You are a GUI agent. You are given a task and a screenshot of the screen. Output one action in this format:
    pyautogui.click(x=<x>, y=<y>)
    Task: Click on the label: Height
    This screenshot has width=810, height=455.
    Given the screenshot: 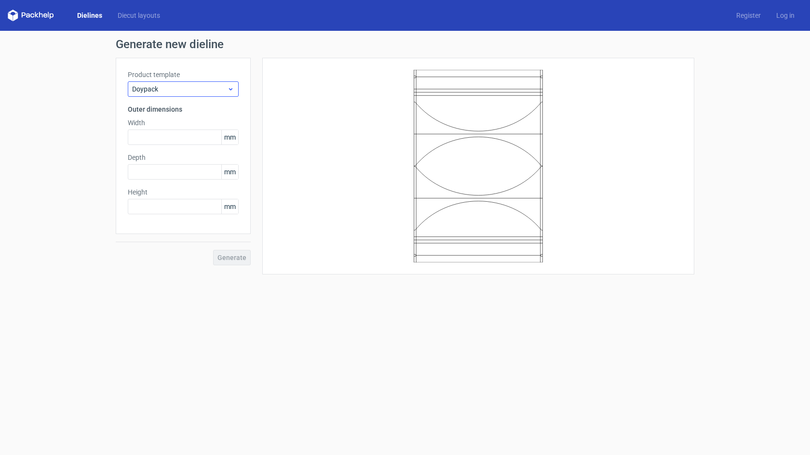 What is the action you would take?
    pyautogui.click(x=183, y=192)
    